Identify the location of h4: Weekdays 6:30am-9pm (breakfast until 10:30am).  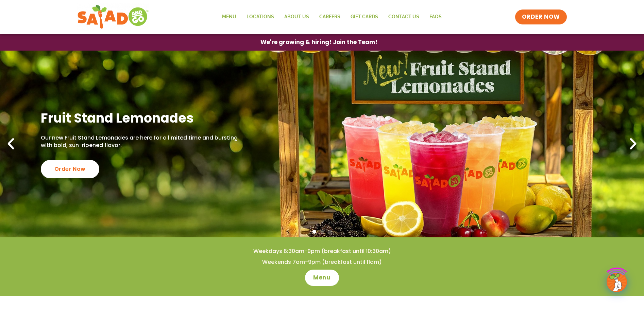
(322, 251).